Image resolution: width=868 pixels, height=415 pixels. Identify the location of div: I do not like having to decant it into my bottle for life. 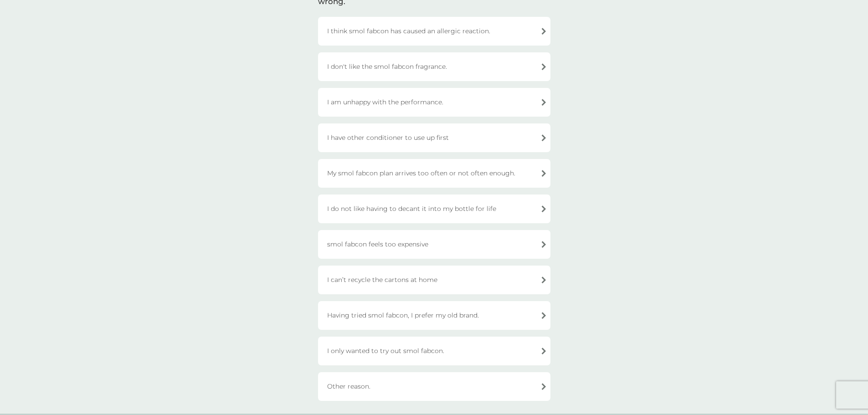
(434, 209).